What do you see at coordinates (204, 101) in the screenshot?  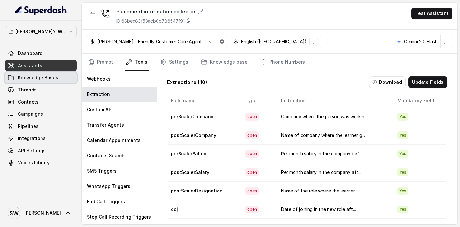 I see `th: Field name` at bounding box center [204, 101].